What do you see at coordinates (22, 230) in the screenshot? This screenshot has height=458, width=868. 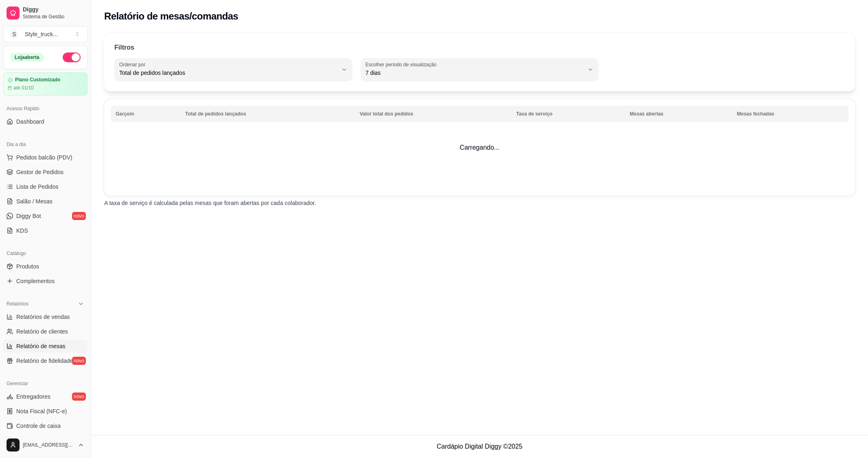 I see `span: KDS` at bounding box center [22, 230].